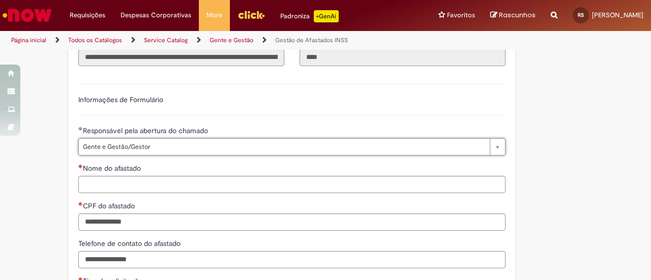  What do you see at coordinates (156, 15) in the screenshot?
I see `span: Despesas Corporativas` at bounding box center [156, 15].